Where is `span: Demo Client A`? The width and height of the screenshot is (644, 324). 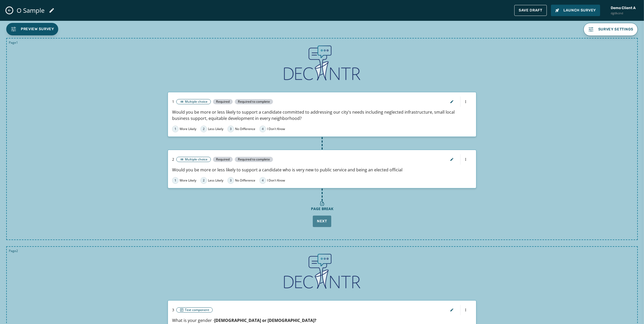
span: Demo Client A is located at coordinates (623, 8).